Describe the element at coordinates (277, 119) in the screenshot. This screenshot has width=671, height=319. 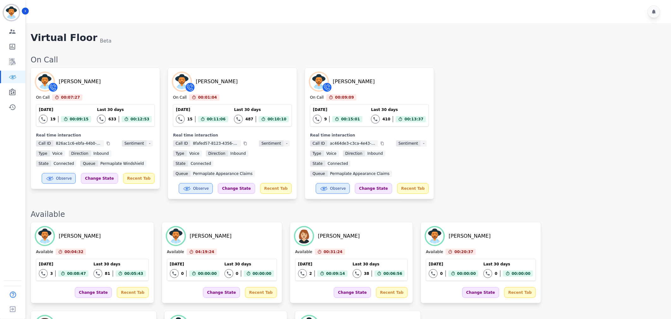
I see `span: 00:10:10` at that location.